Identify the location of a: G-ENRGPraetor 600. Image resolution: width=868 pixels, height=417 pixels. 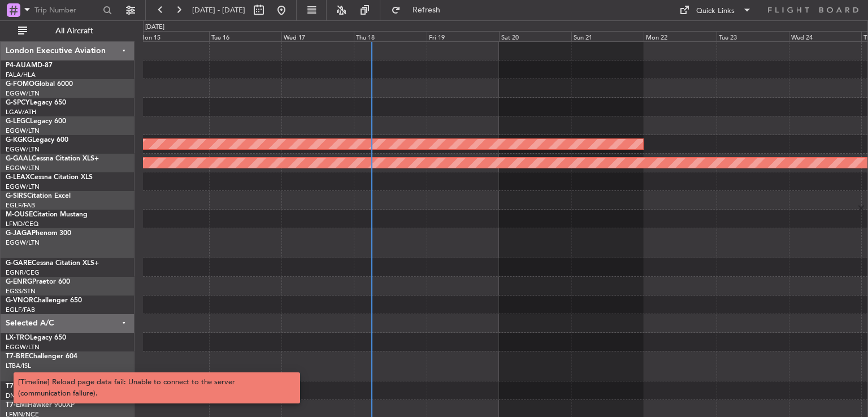
(38, 282).